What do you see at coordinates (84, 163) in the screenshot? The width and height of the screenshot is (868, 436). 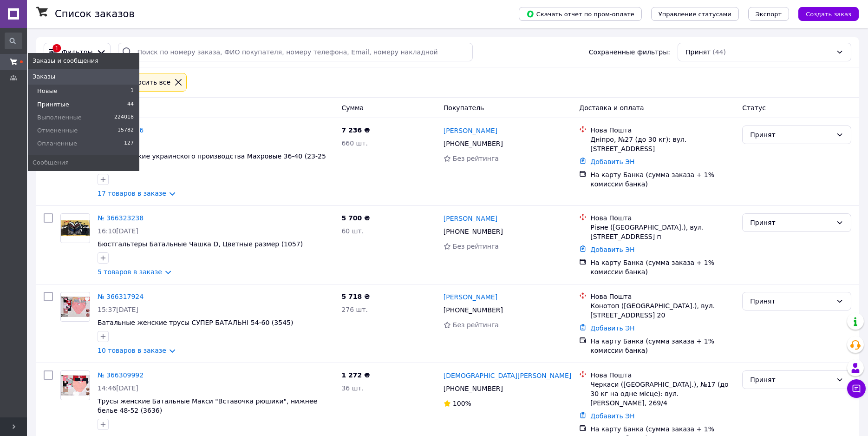 I see `a: Сообщения` at bounding box center [84, 163].